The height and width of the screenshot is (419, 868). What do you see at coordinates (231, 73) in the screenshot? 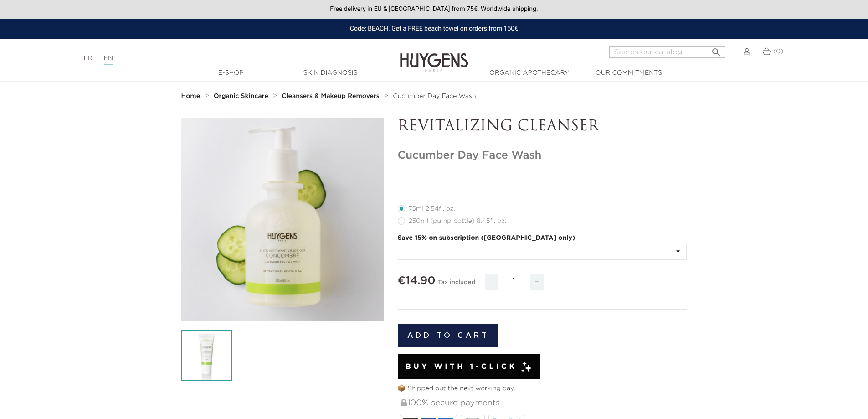
I see `a: E-Shop` at bounding box center [231, 73].